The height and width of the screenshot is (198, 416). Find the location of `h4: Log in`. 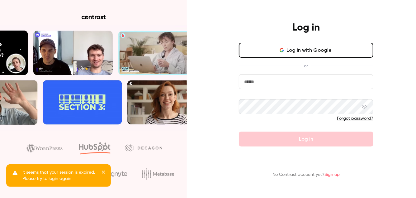

h4: Log in is located at coordinates (306, 28).